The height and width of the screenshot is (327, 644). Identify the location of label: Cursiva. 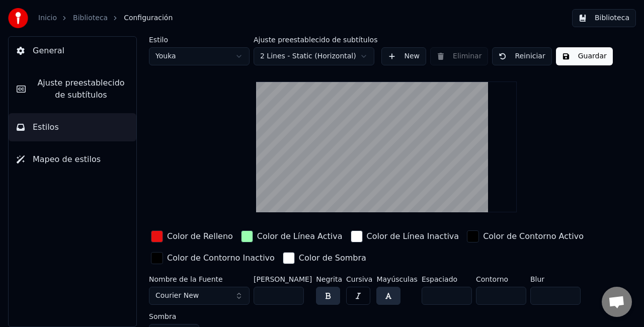
(359, 279).